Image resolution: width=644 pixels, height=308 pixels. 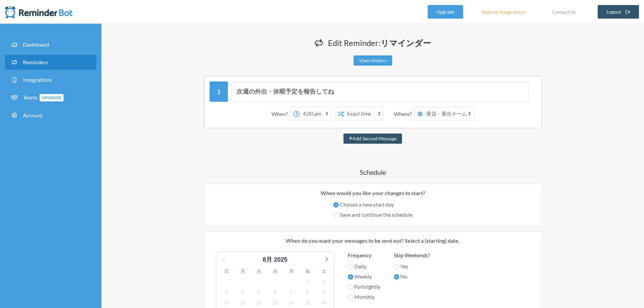 What do you see at coordinates (308, 292) in the screenshot?
I see `span: 2025年9月8日月曜日` at bounding box center [308, 292].